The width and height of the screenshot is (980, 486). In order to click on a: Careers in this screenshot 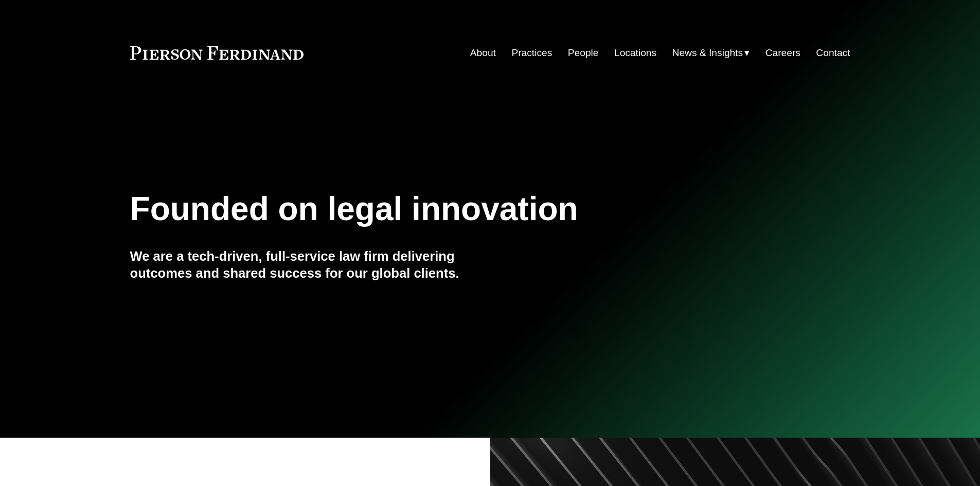, I will do `click(783, 53)`.